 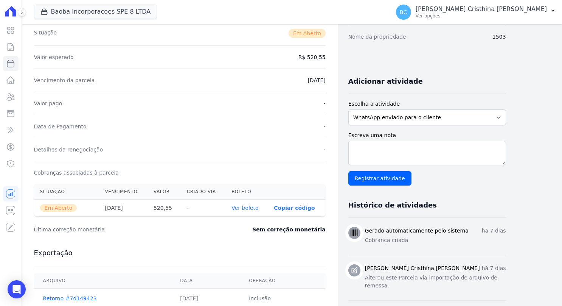 What do you see at coordinates (103, 280) in the screenshot?
I see `th: Arquivo` at bounding box center [103, 280].